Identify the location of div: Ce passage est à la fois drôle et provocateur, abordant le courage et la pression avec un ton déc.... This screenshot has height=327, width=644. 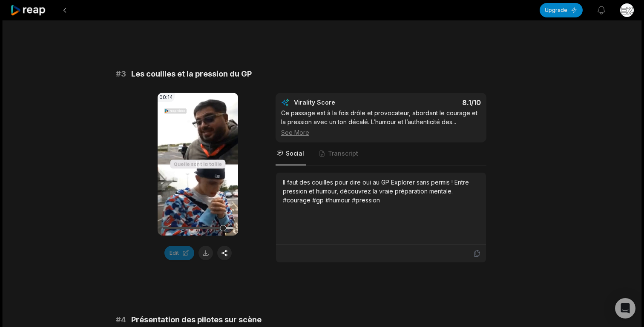
(381, 122).